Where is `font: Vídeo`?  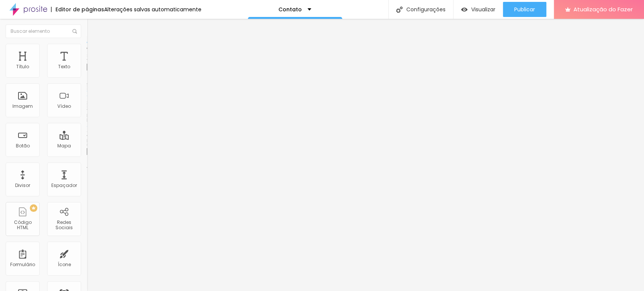
font: Vídeo is located at coordinates (64, 106).